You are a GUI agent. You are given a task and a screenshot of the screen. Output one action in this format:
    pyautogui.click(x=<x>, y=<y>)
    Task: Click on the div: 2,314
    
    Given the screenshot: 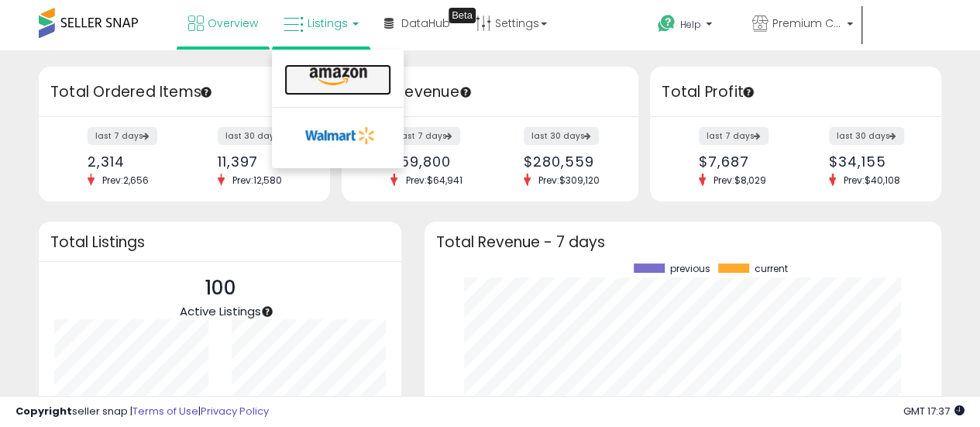 What is the action you would take?
    pyautogui.click(x=130, y=161)
    